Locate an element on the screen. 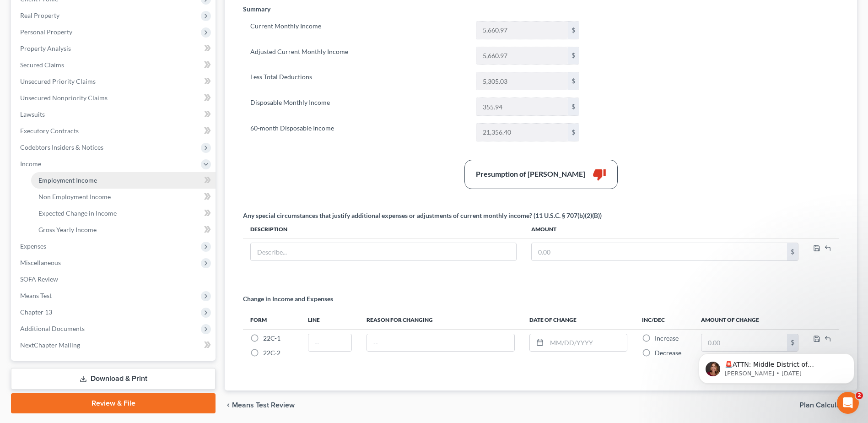 The height and width of the screenshot is (423, 868). th: Description is located at coordinates (384, 229).